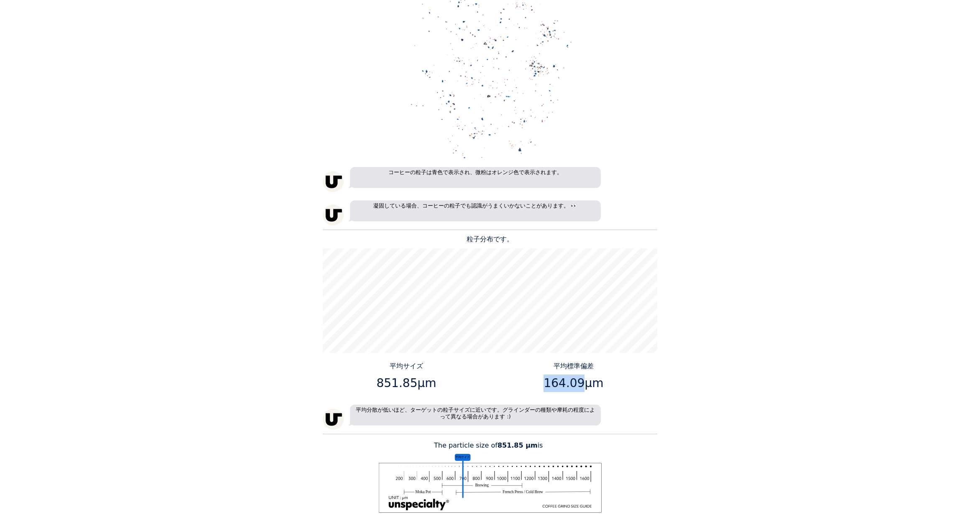 Image resolution: width=980 pixels, height=514 pixels. What do you see at coordinates (407, 366) in the screenshot?
I see `p: 平均サイズ` at bounding box center [407, 366].